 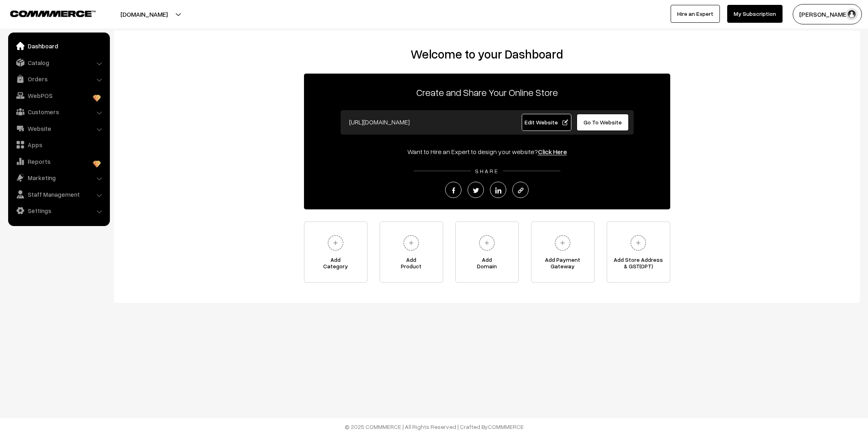 I want to click on a: Marketing, so click(x=59, y=178).